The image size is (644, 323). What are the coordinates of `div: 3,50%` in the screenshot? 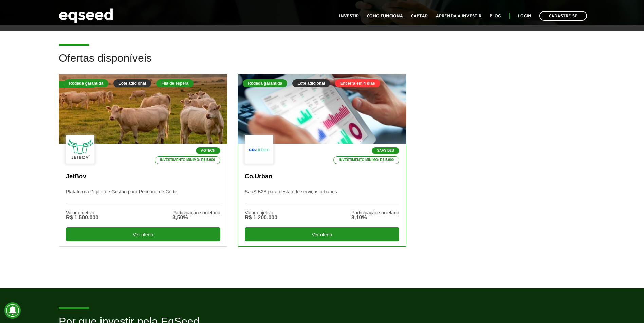 It's located at (196, 218).